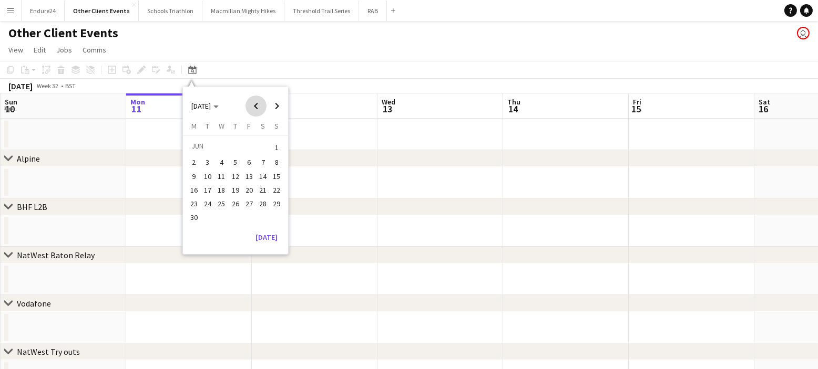 The height and width of the screenshot is (369, 818). What do you see at coordinates (276, 204) in the screenshot?
I see `button: 29-06-2025` at bounding box center [276, 204].